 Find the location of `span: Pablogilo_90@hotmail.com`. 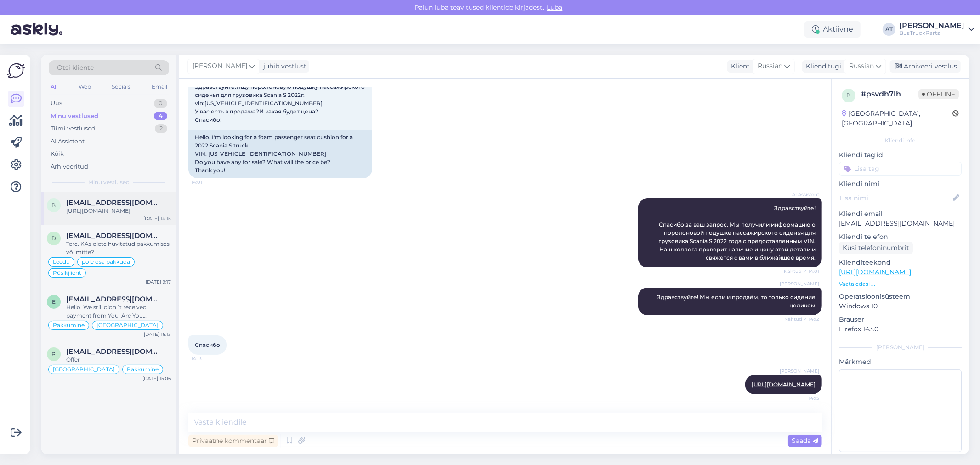

span: Pablogilo_90@hotmail.com is located at coordinates (114, 352).